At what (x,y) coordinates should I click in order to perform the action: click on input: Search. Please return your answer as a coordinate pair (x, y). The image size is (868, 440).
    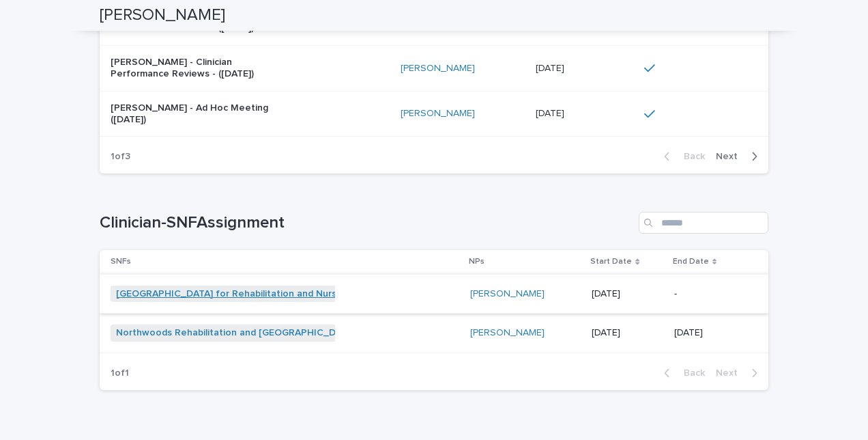
    Looking at the image, I should click on (704, 223).